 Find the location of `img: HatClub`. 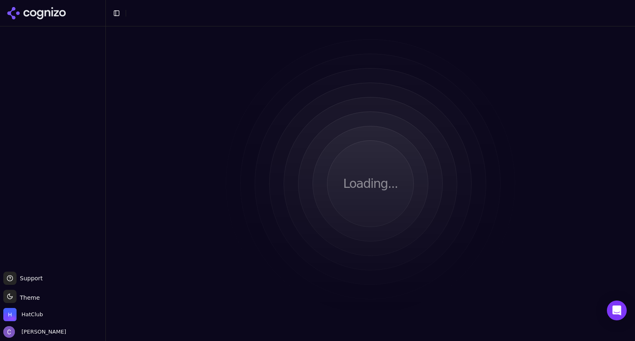

img: HatClub is located at coordinates (10, 315).